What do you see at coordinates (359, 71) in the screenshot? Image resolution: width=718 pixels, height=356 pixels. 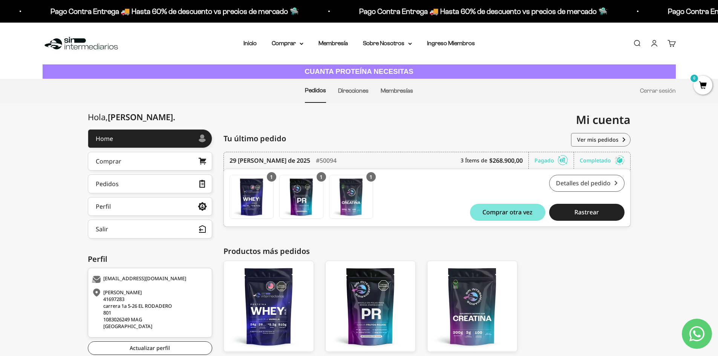 I see `strong: CUANTA PROTEÍNA NECESITAS` at bounding box center [359, 71].